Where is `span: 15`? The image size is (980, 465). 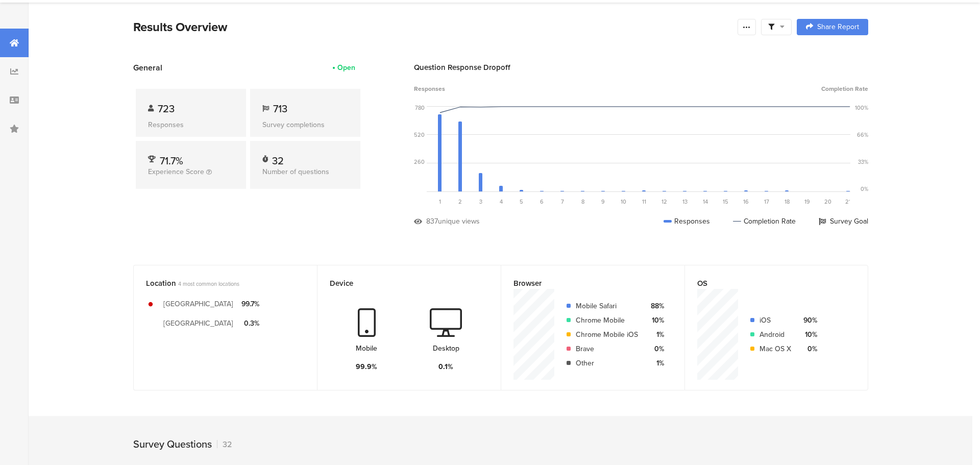 span: 15 is located at coordinates (725, 202).